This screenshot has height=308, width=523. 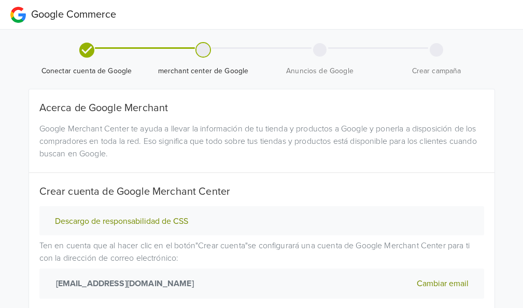 What do you see at coordinates (437, 71) in the screenshot?
I see `span: Crear campaña` at bounding box center [437, 71].